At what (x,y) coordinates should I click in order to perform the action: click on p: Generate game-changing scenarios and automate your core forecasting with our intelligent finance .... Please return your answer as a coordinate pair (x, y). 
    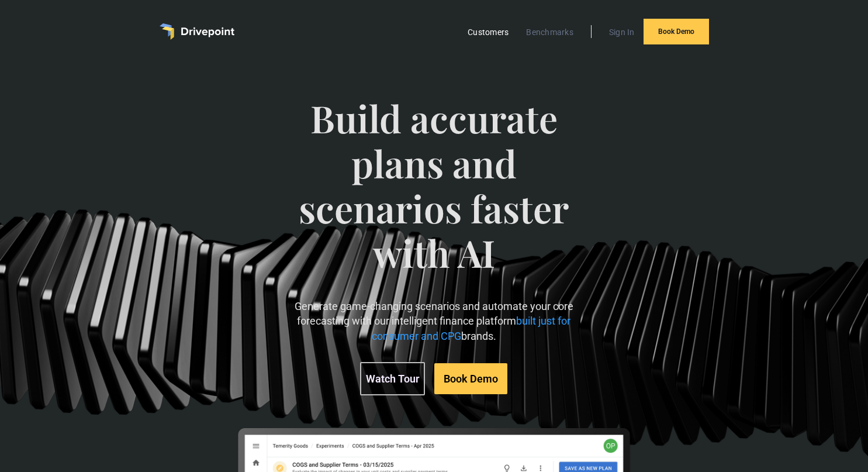
    Looking at the image, I should click on (434, 321).